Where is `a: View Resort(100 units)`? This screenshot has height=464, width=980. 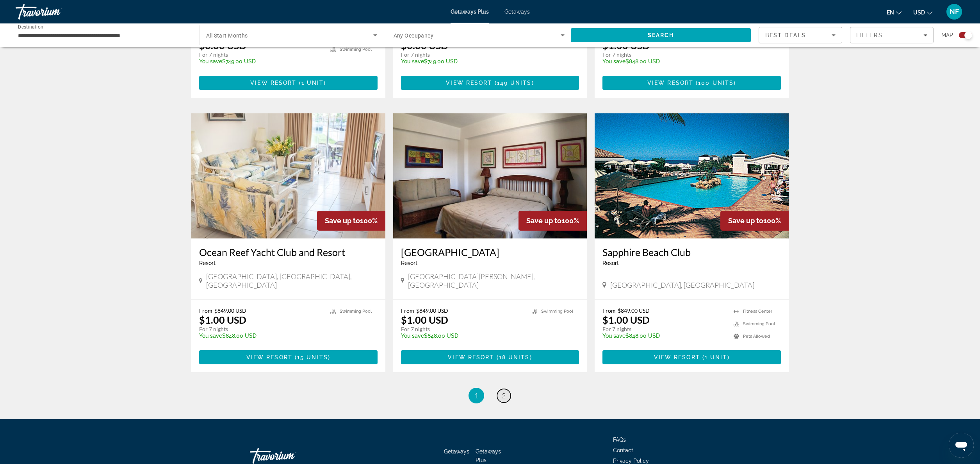 a: View Resort(100 units) is located at coordinates (692, 83).